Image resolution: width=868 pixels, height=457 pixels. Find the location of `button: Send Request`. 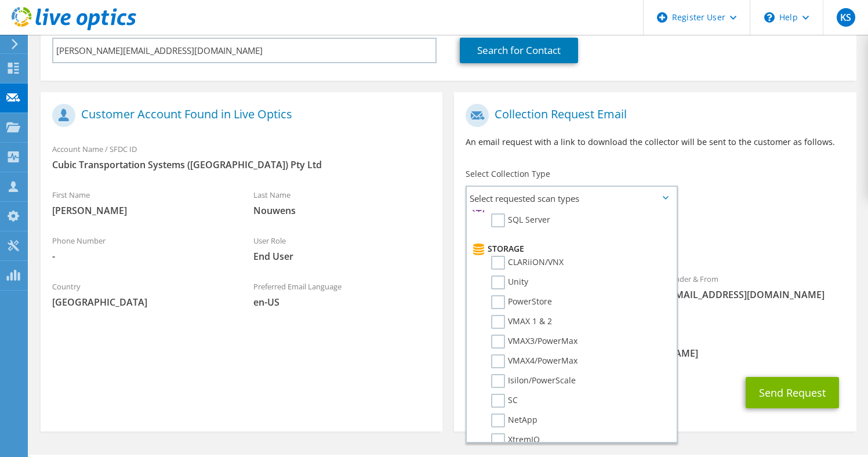

button: Send Request is located at coordinates (792, 392).